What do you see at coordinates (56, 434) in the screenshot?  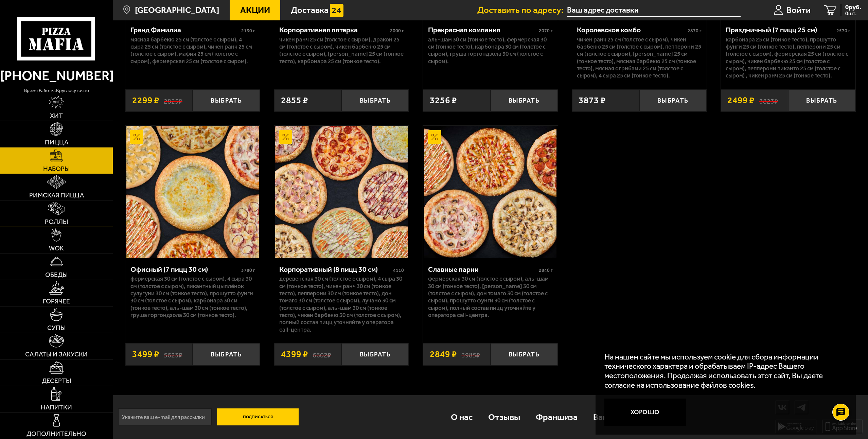 I see `span: Дополнительно` at bounding box center [56, 434].